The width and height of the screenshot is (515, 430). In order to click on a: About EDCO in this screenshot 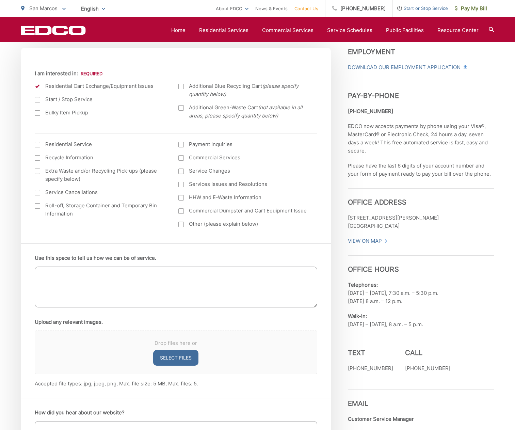, I will do `click(232, 9)`.